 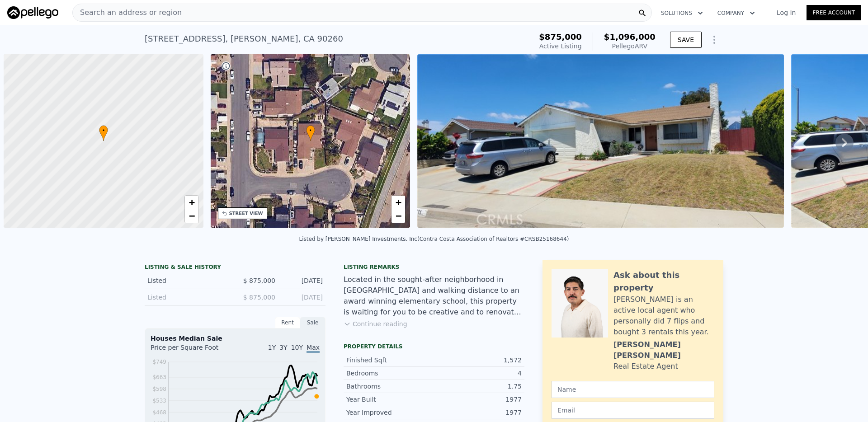 I want to click on div: Real Estate Agent, so click(x=646, y=366).